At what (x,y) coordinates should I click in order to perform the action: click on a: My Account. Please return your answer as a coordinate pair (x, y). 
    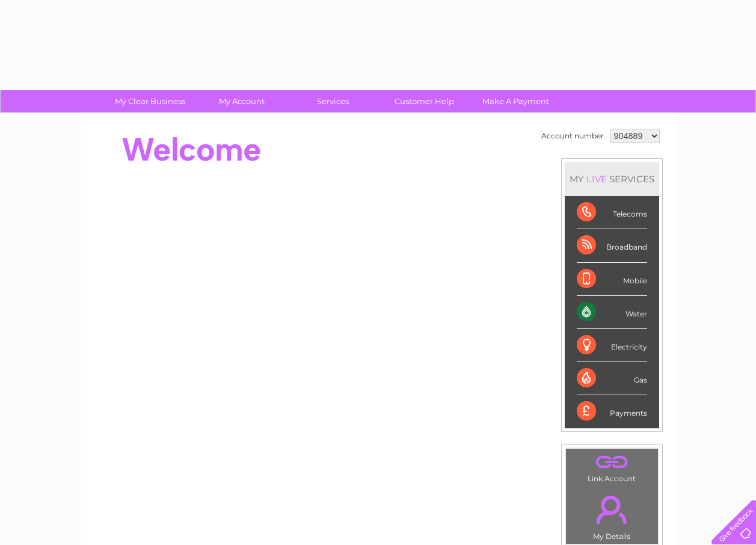
    Looking at the image, I should click on (241, 101).